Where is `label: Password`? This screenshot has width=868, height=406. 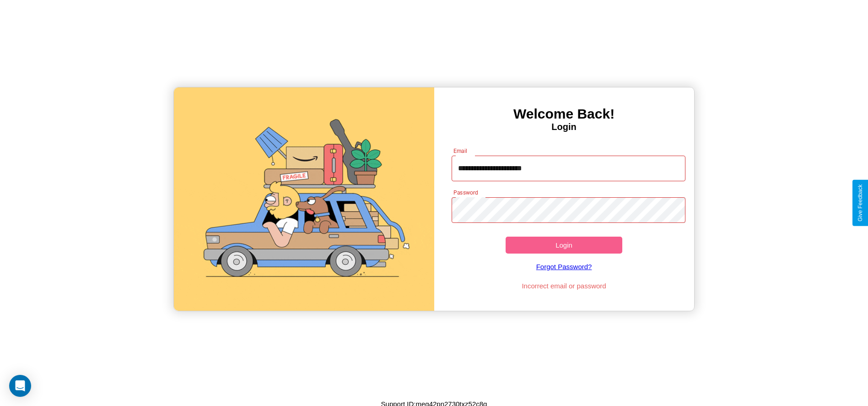 label: Password is located at coordinates (466, 193).